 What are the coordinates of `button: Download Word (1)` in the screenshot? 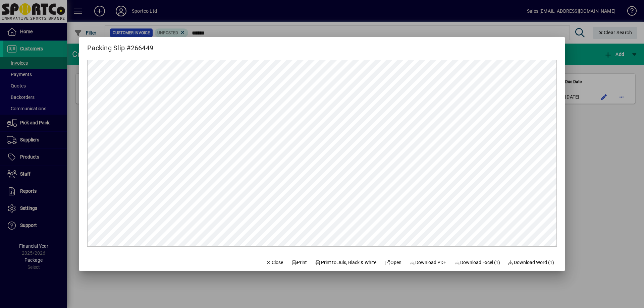 It's located at (531, 263).